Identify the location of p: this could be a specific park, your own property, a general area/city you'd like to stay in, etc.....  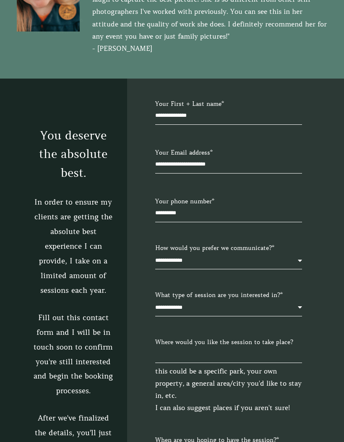
(229, 389).